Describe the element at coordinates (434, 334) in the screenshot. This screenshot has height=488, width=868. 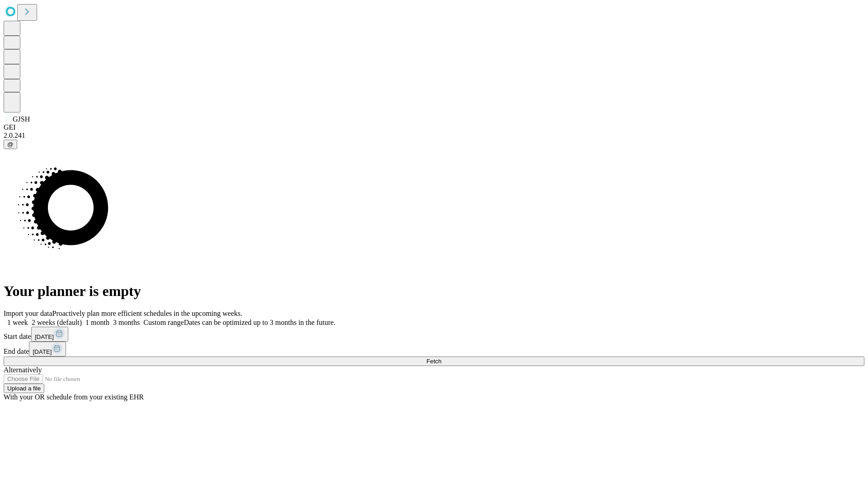
I see `div: Start date` at that location.